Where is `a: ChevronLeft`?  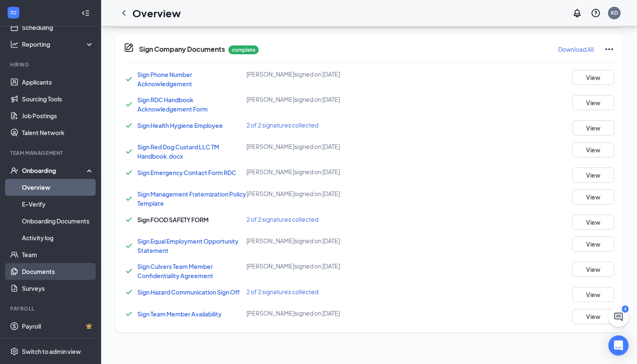 a: ChevronLeft is located at coordinates (124, 13).